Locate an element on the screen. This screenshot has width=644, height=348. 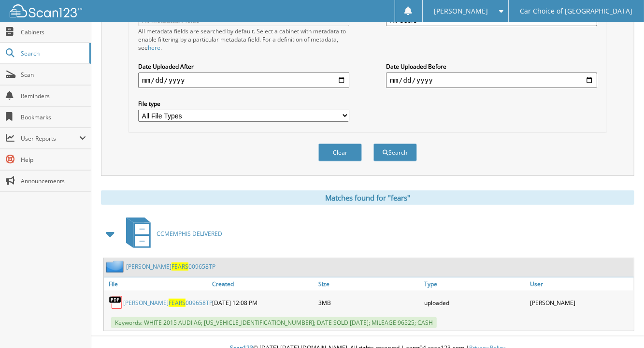
input: start is located at coordinates (244, 80).